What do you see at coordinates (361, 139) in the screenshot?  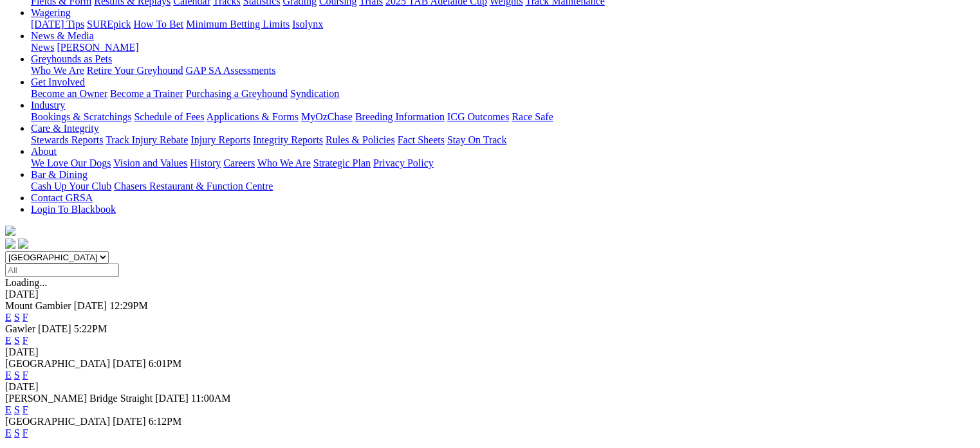 I see `a: Rules & Policies` at bounding box center [361, 139].